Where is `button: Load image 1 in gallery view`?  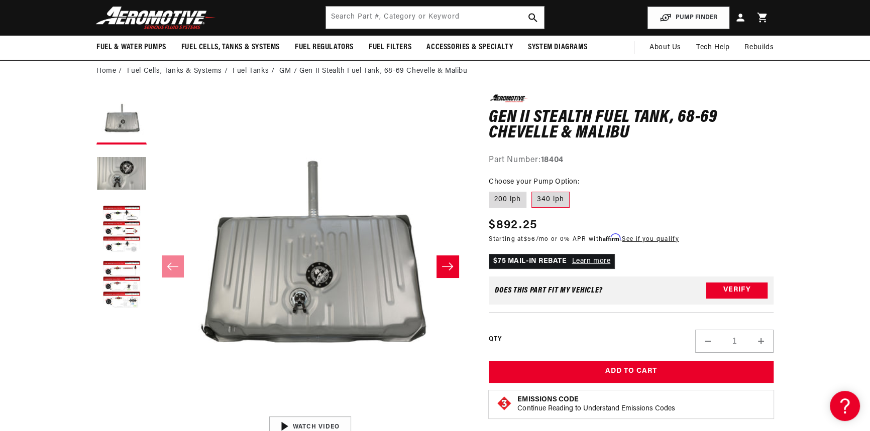
button: Load image 1 in gallery view is located at coordinates (122, 120).